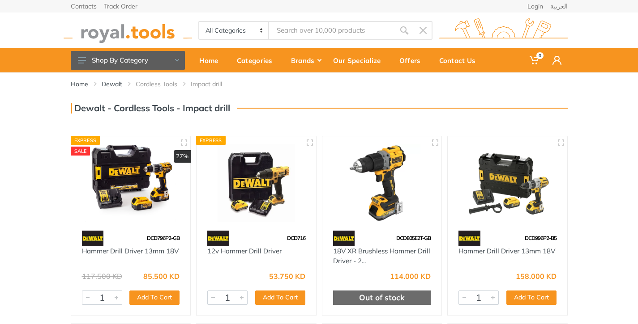 This screenshot has height=324, width=638. Describe the element at coordinates (413, 60) in the screenshot. I see `div: Offers` at that location.